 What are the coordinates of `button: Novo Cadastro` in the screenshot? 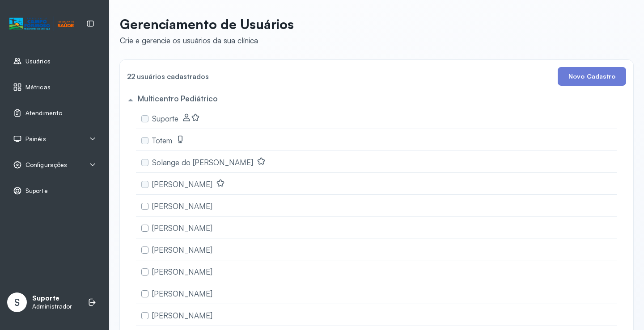 It's located at (591, 76).